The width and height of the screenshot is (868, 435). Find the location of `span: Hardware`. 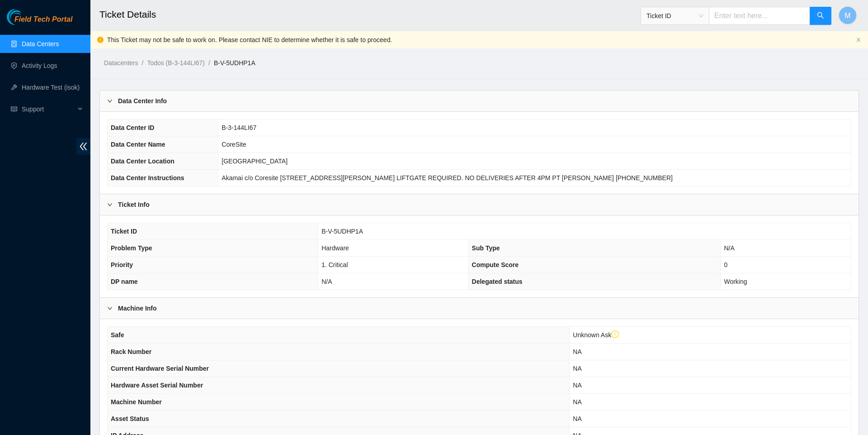

span: Hardware is located at coordinates (335, 248).